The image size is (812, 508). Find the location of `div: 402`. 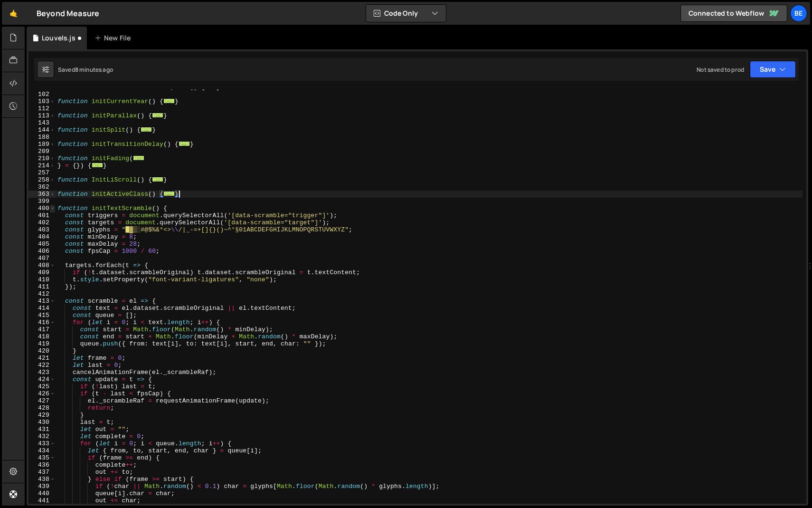

div: 402 is located at coordinates (42, 223).